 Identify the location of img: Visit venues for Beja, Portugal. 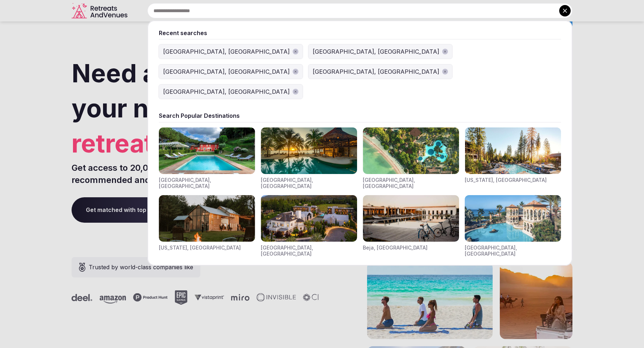
(411, 219).